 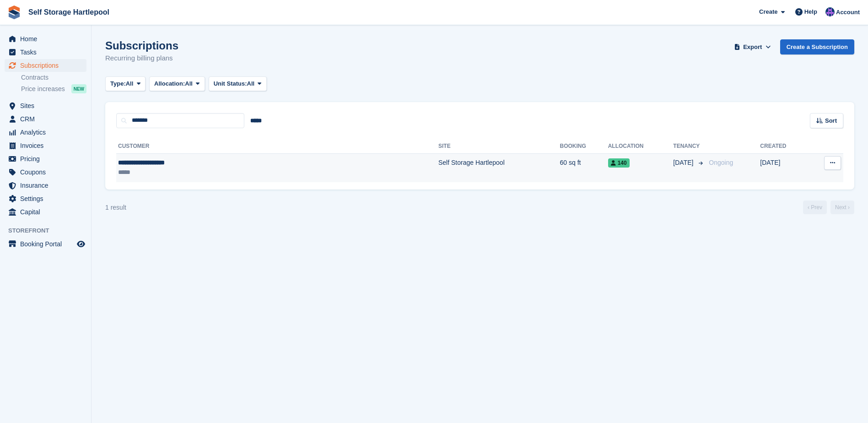 What do you see at coordinates (142, 58) in the screenshot?
I see `p: Recurring billing plans` at bounding box center [142, 58].